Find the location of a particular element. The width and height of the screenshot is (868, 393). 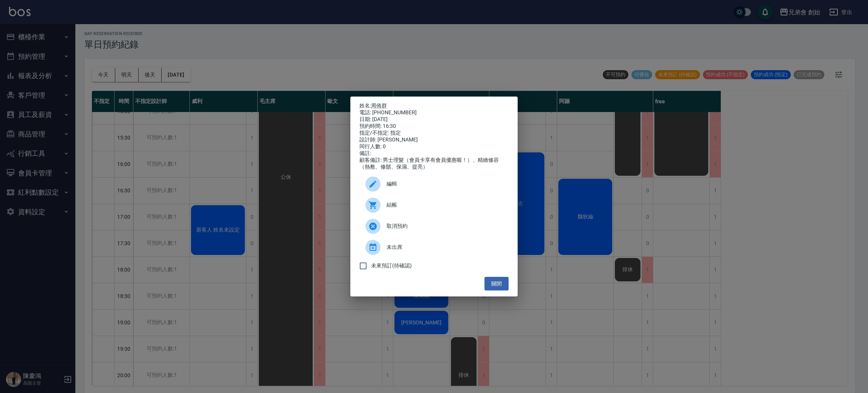

span: 未來預訂(待確認) is located at coordinates (391, 266).